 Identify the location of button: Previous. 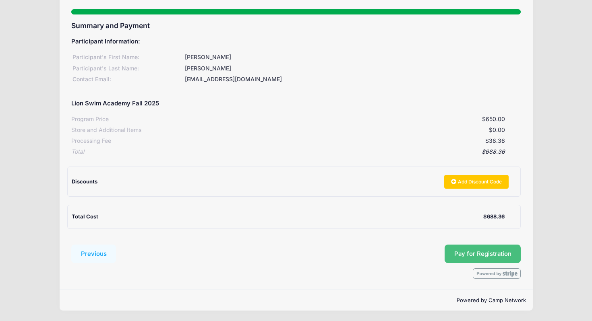
(94, 254).